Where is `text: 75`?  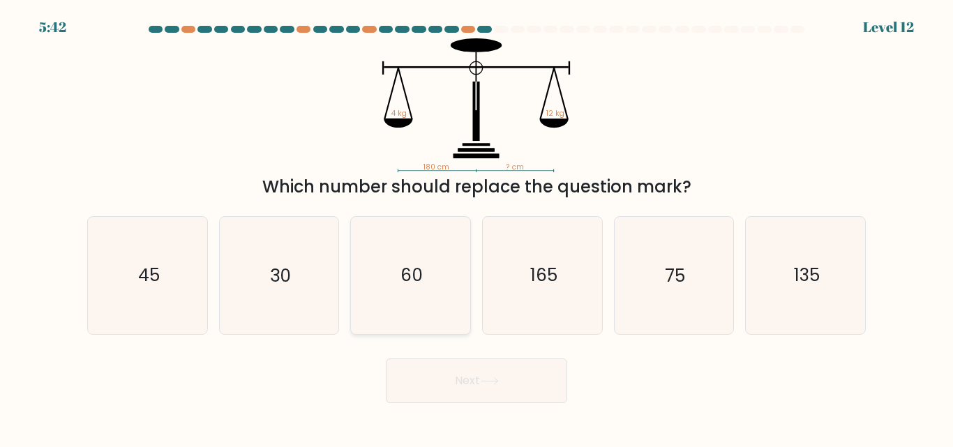 text: 75 is located at coordinates (675, 276).